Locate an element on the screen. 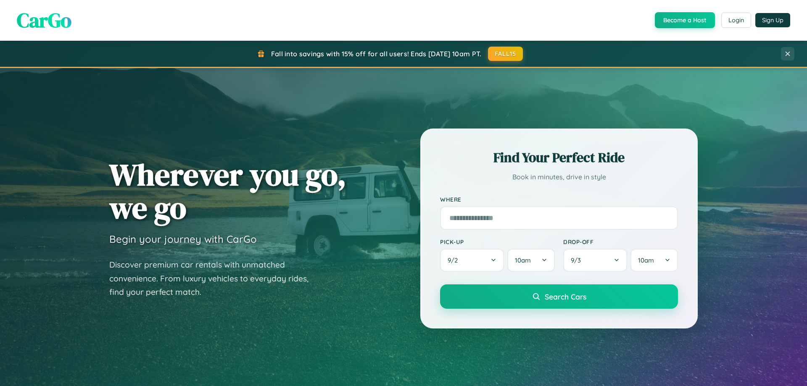  h1: Wherever you go, we go is located at coordinates (228, 191).